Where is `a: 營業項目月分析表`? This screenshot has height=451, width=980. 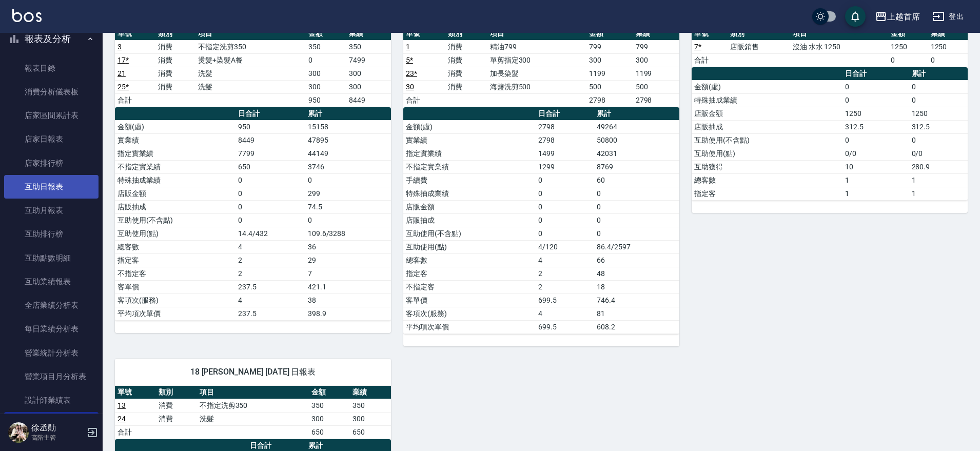 a: 營業項目月分析表 is located at coordinates (51, 376).